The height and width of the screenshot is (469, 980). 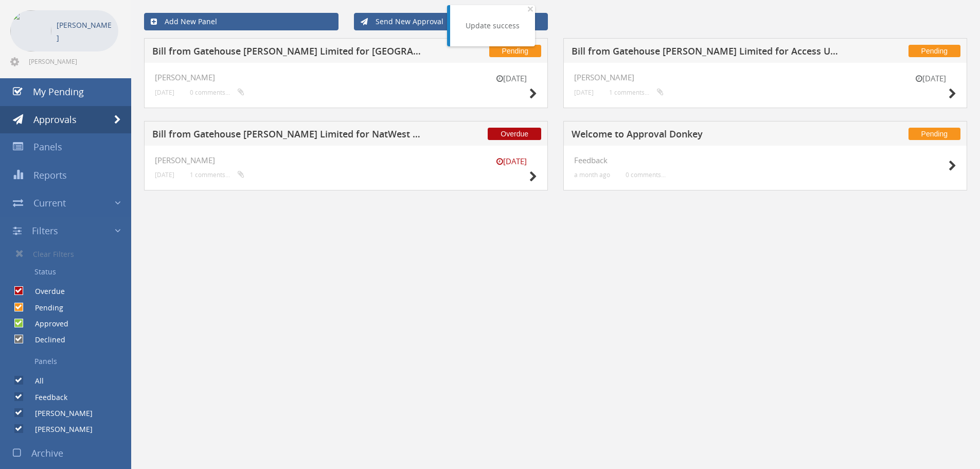 I want to click on span: Archive, so click(x=47, y=453).